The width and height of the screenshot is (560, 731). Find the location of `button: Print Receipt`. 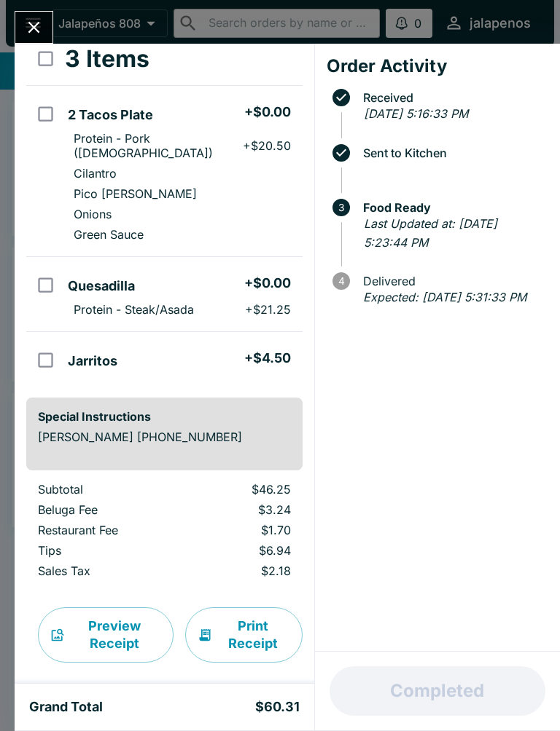

button: Print Receipt is located at coordinates (244, 635).